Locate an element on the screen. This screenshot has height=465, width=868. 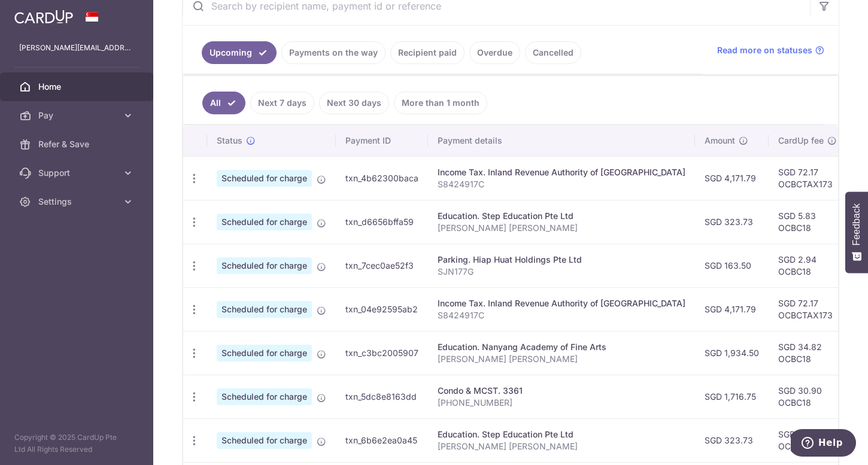
a: Payments on the way is located at coordinates (333, 52).